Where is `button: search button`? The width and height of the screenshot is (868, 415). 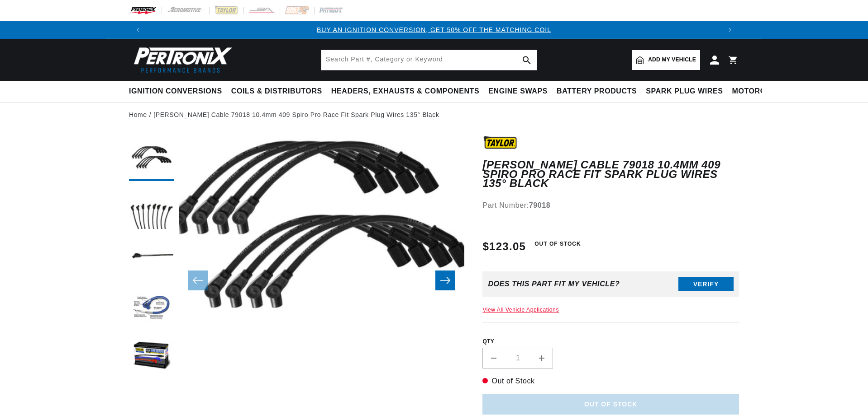
button: search button is located at coordinates (526, 60).